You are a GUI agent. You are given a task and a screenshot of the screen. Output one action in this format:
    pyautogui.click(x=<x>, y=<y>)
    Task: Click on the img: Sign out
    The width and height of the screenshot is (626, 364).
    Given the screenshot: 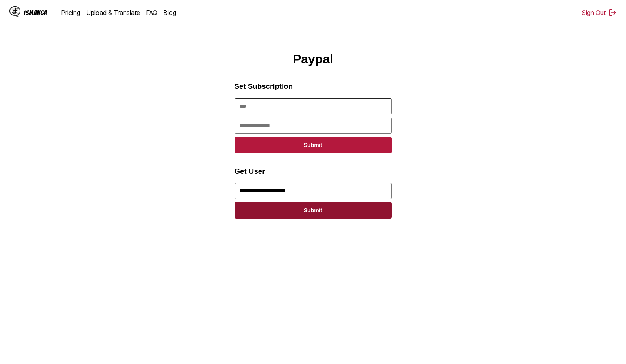 What is the action you would take?
    pyautogui.click(x=612, y=13)
    